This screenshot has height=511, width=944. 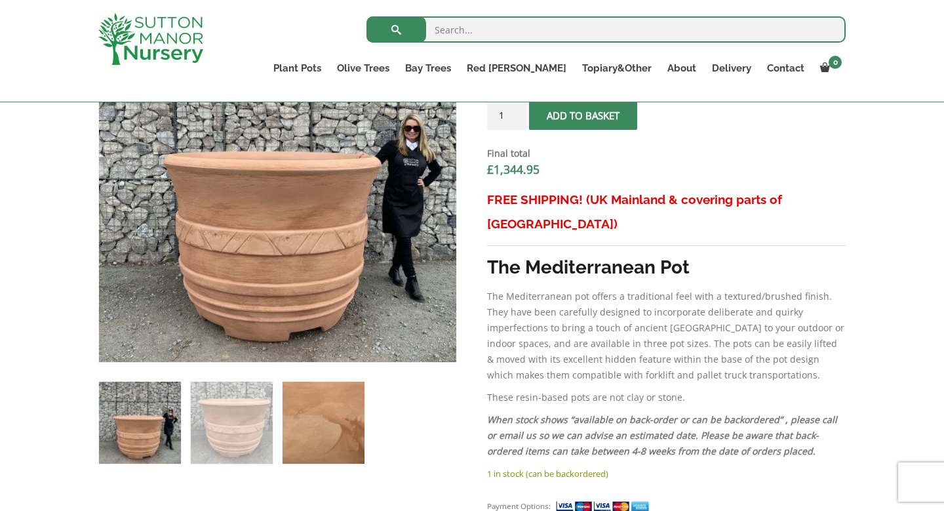 What do you see at coordinates (666, 153) in the screenshot?
I see `dt: Final total` at bounding box center [666, 153].